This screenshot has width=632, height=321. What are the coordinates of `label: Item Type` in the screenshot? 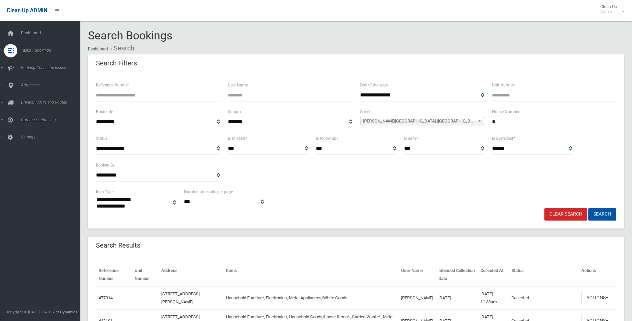 It's located at (105, 192).